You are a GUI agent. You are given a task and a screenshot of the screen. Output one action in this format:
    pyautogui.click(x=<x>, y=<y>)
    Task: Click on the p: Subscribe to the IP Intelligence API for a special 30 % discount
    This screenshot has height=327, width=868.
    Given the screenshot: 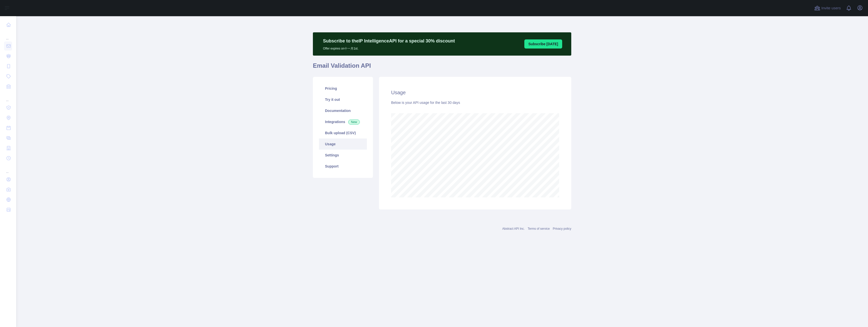 What is the action you would take?
    pyautogui.click(x=389, y=41)
    